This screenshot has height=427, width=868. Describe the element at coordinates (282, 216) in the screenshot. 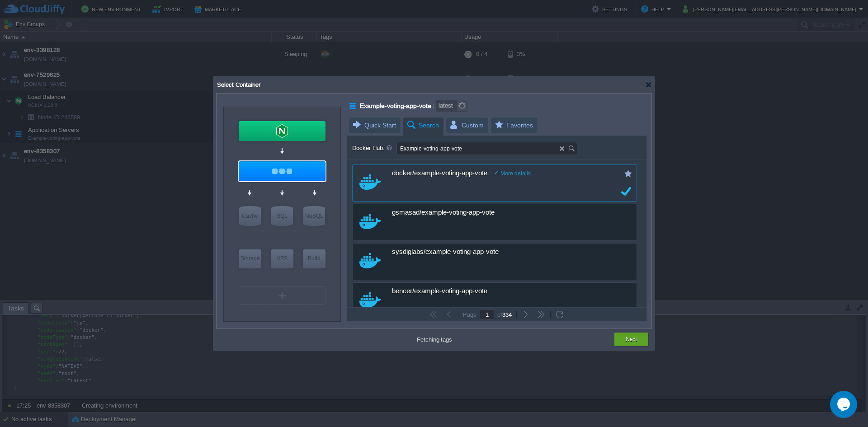

I see `div: SQL` at that location.